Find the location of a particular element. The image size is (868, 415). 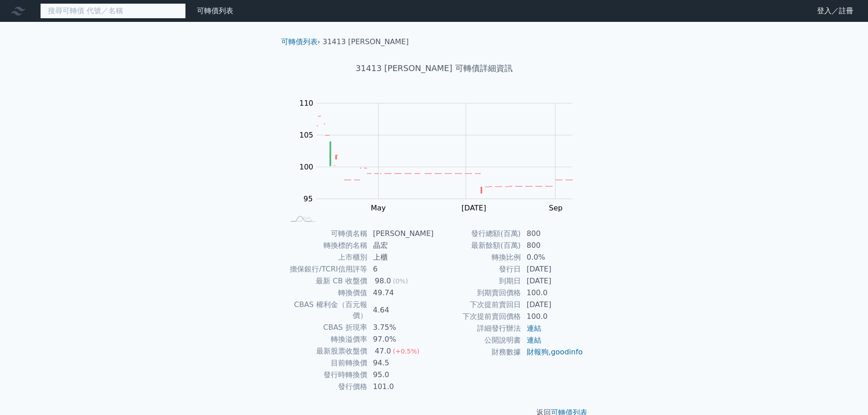

td: 最新餘額(百萬) is located at coordinates (477, 246).